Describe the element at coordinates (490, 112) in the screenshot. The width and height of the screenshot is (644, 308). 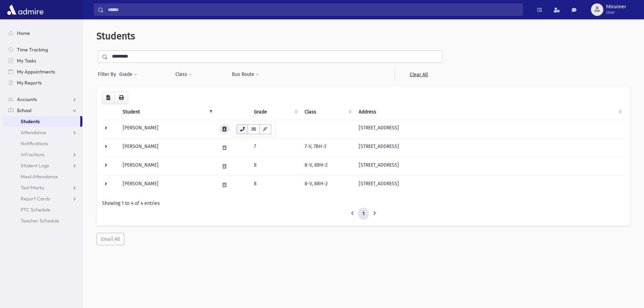
I see `th: Address: activate to sort column ascending` at that location.